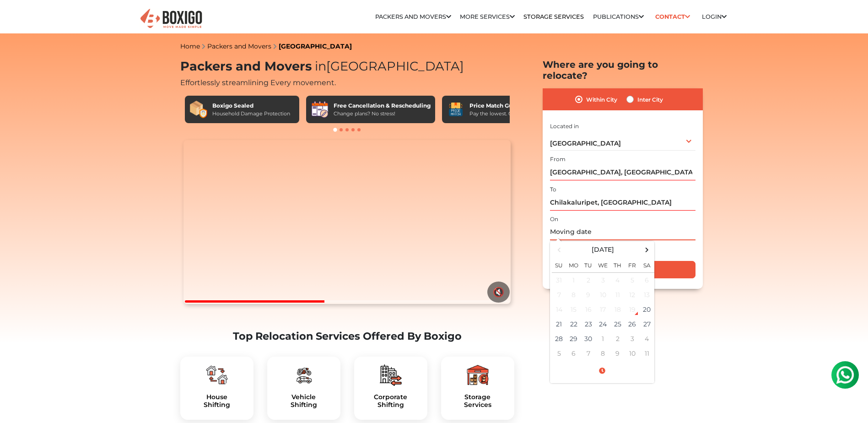 This screenshot has width=868, height=423. I want to click on h5: Storage Services, so click(478, 401).